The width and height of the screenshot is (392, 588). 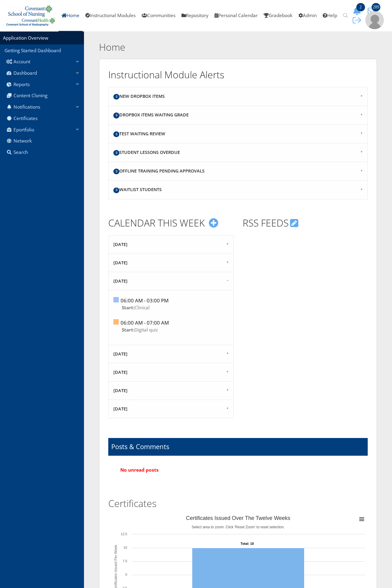 I want to click on div: No unread posts, so click(x=241, y=470).